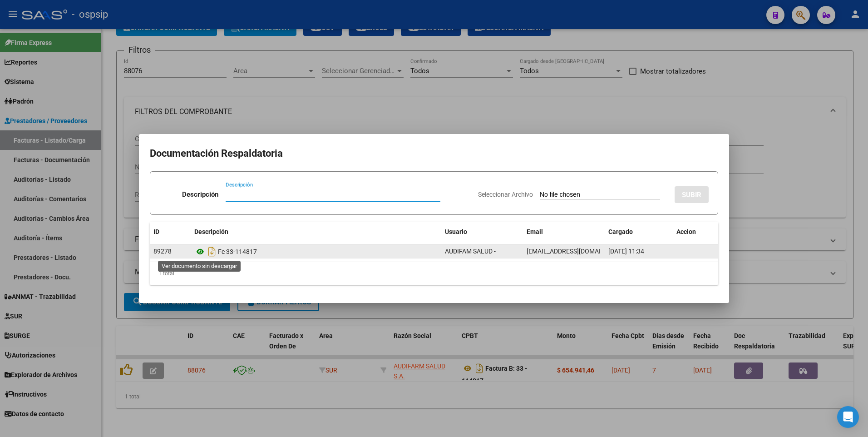 This screenshot has height=437, width=868. What do you see at coordinates (456, 231) in the screenshot?
I see `span: Usuario` at bounding box center [456, 231].